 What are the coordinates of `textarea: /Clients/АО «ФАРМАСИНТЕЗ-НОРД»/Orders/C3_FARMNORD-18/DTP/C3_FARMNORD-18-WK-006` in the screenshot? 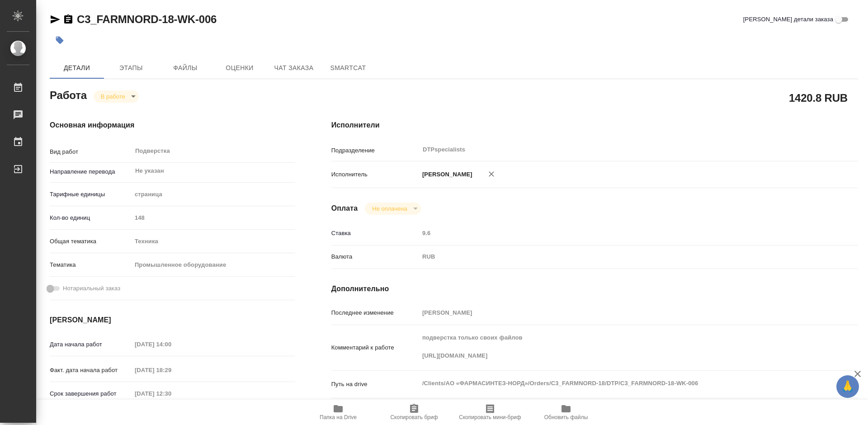 It's located at (616, 383).